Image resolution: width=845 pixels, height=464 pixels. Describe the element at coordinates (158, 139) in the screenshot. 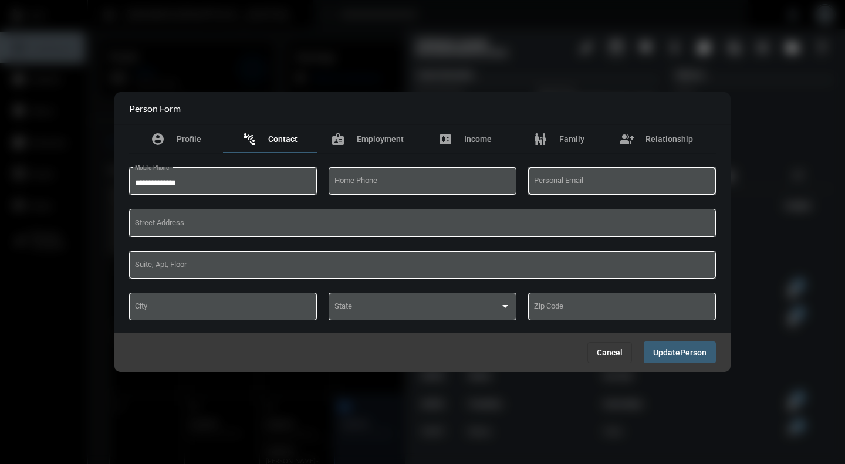

I see `mat-icon: account_circle` at that location.